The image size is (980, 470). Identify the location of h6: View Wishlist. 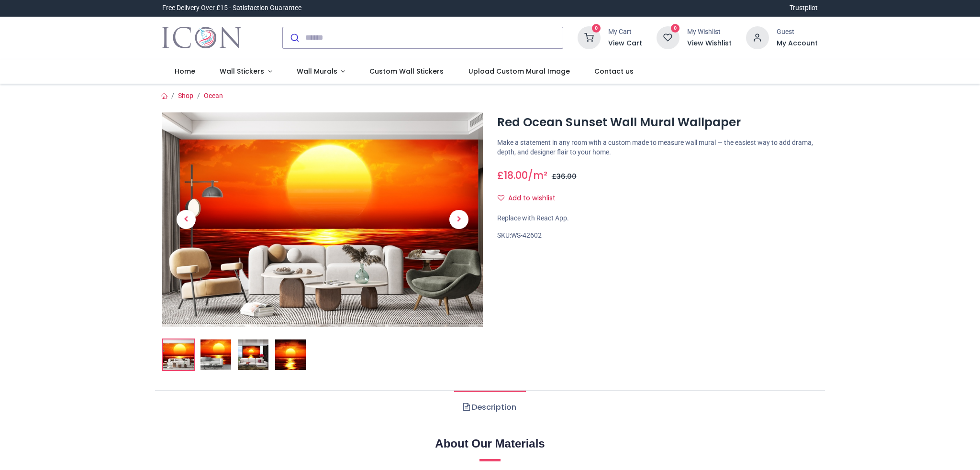
(709, 44).